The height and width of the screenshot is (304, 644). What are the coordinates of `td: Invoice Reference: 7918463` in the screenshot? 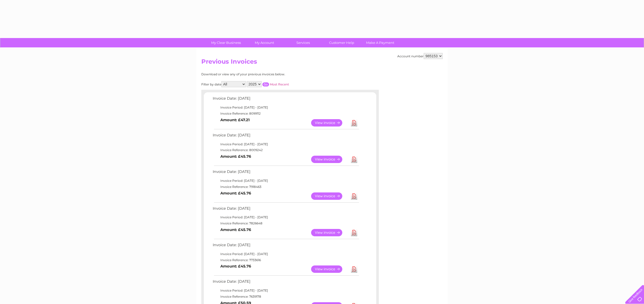 It's located at (286, 187).